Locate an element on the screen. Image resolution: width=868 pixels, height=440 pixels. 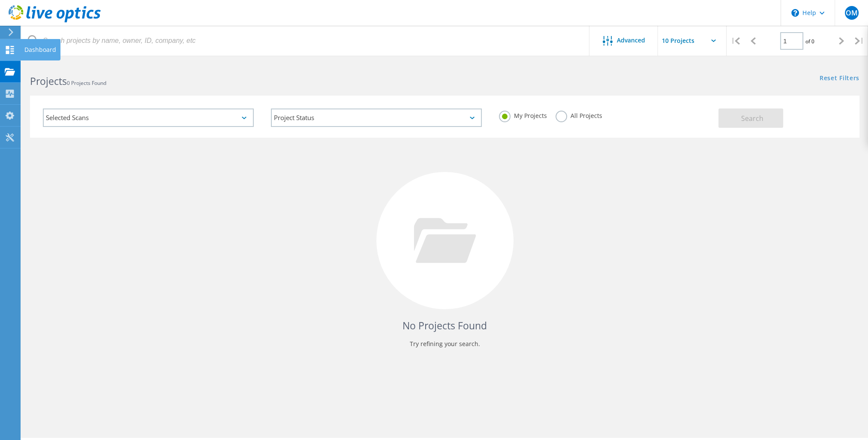
input: Search projects by name, owner, ID, company, etc is located at coordinates (305, 41).